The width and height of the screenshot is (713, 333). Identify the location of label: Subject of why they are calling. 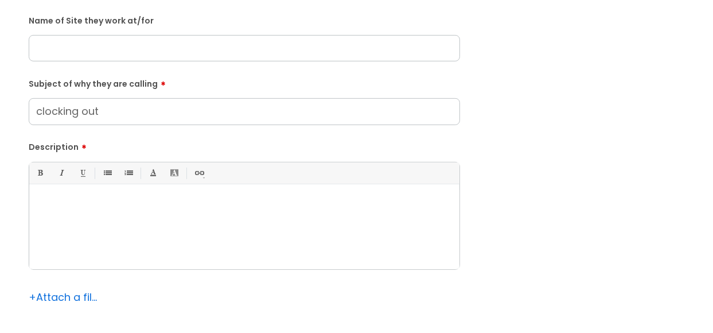
(244, 82).